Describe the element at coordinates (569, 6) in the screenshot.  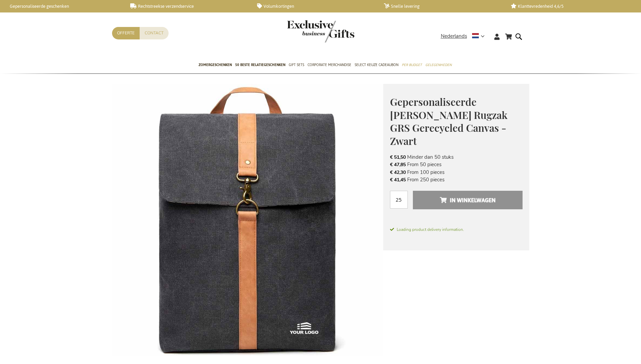
I see `a: Klanttevredenheid 4,6/5` at that location.